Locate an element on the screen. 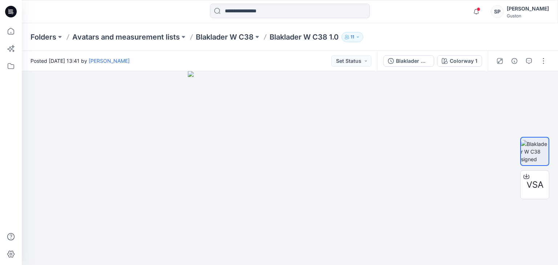 This screenshot has height=265, width=558. a: Avatars and measurement lists is located at coordinates (126, 37).